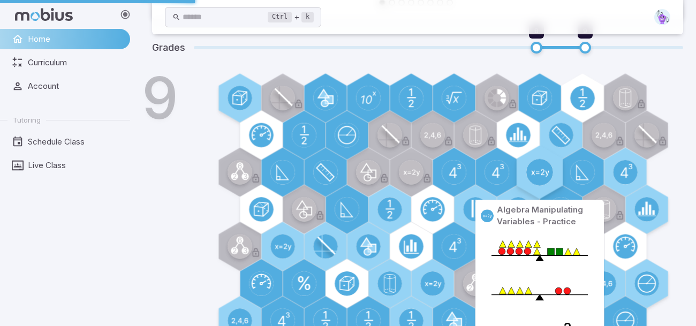 This screenshot has width=696, height=326. What do you see at coordinates (75, 86) in the screenshot?
I see `span: Account` at bounding box center [75, 86].